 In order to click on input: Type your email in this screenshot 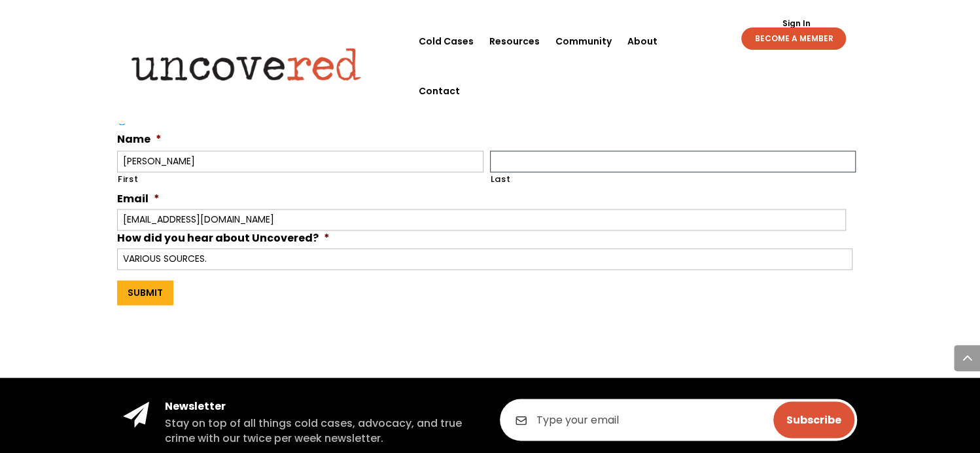, I will do `click(678, 420)`.